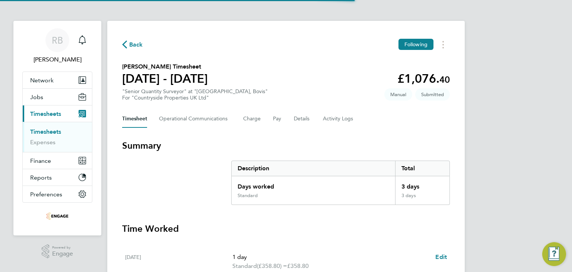 The image size is (572, 272). I want to click on button: Engage Resource Center, so click(554, 254).